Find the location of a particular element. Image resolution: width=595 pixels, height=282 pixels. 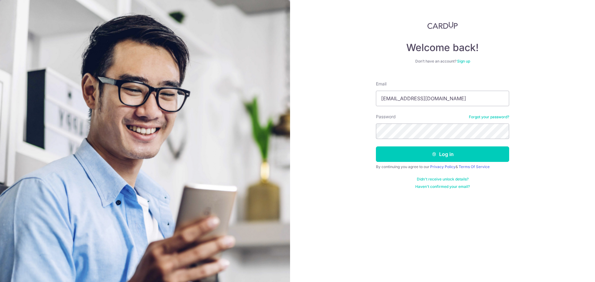

input: Enter your Email is located at coordinates (443, 99).